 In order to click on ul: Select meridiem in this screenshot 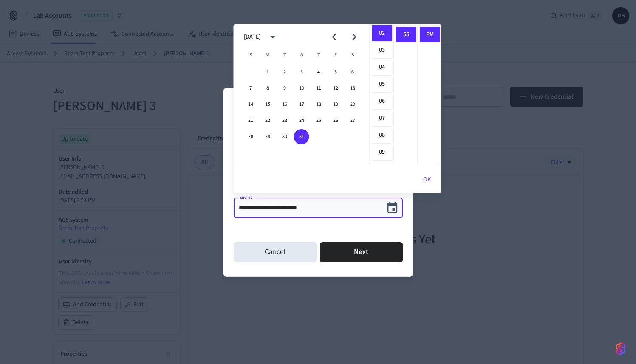, I will do `click(429, 95)`.